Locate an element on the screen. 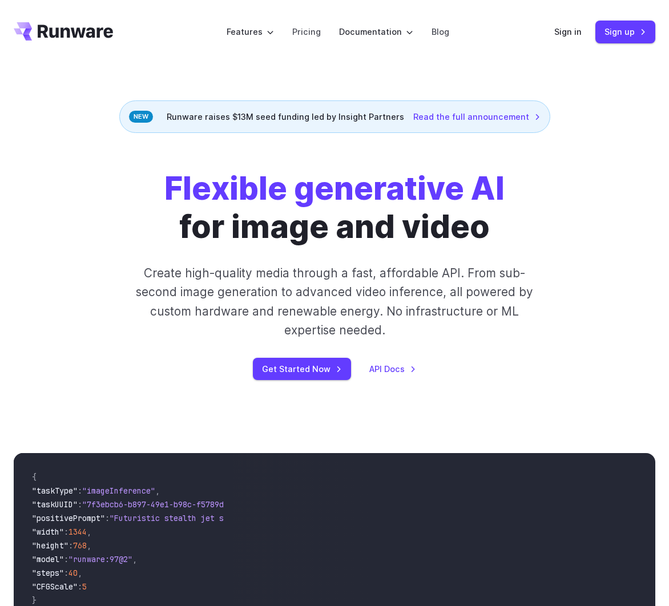 The image size is (669, 606). p: Create high-quality media through a fast, affordable API. From sub-second image generation to adv... is located at coordinates (334, 301).